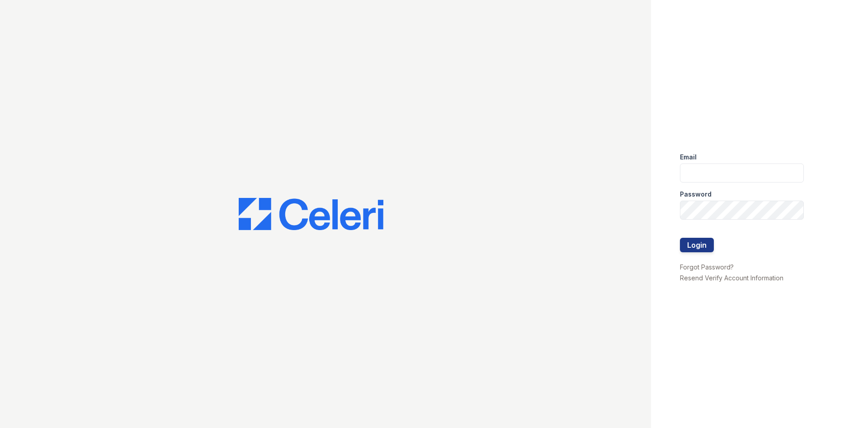 The width and height of the screenshot is (868, 428). Describe the element at coordinates (311, 214) in the screenshot. I see `img: CE_Logo_Blue-a8612792a0a2168367f1c8372b55b34899dd931a85d93a1a3d3e32e68fde9ad4.png` at that location.